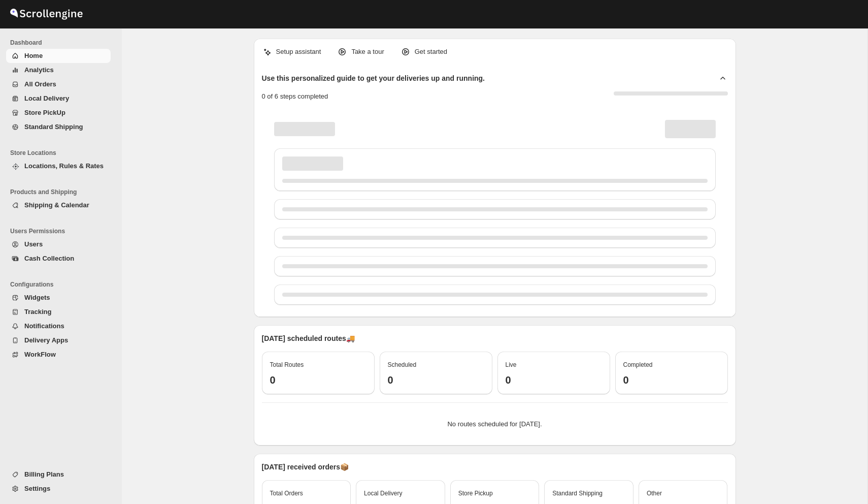  Describe the element at coordinates (286, 365) in the screenshot. I see `span: Total Routes` at that location.